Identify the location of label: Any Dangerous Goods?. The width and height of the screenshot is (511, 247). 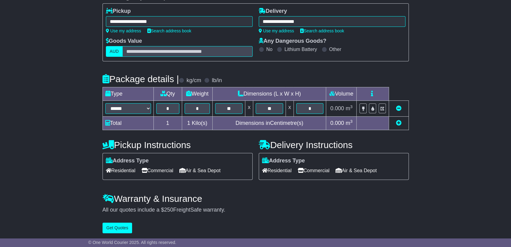
(293, 41).